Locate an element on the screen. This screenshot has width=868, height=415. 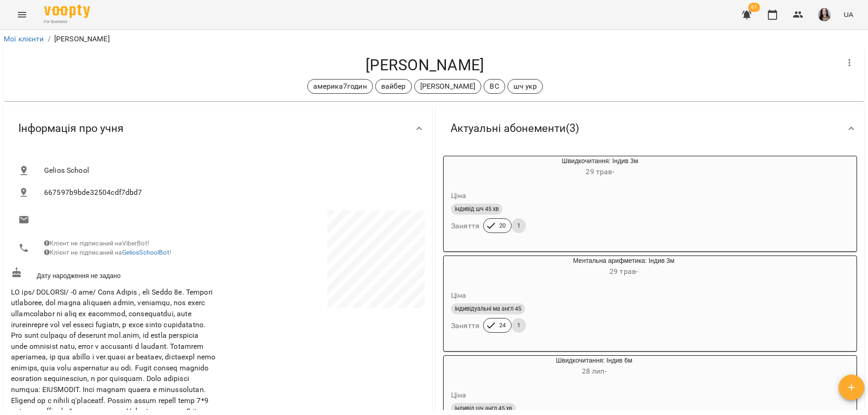
span: 667597b9bde32504cdf7dbd7 is located at coordinates (231, 193).